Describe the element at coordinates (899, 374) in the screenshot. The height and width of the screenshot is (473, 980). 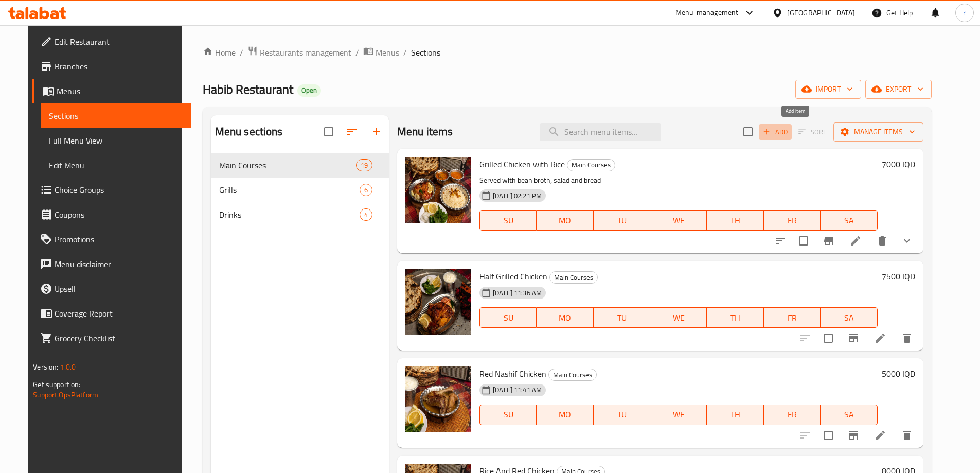
I see `h6: 5000 IQD` at that location.